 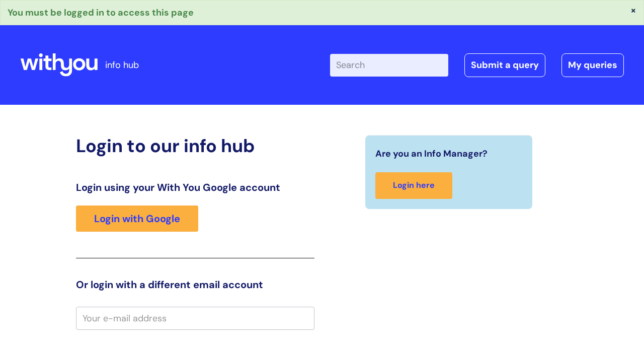 I want to click on input: Your e-mail address, so click(x=195, y=319).